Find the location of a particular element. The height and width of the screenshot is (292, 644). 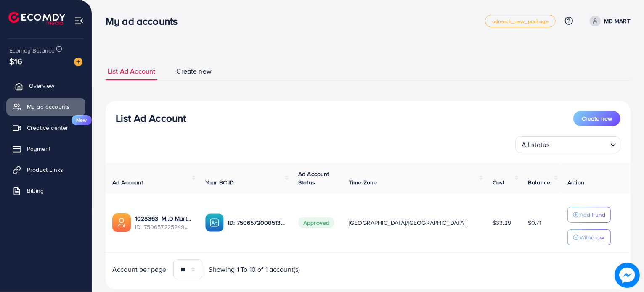

a: MD MART is located at coordinates (608, 21).